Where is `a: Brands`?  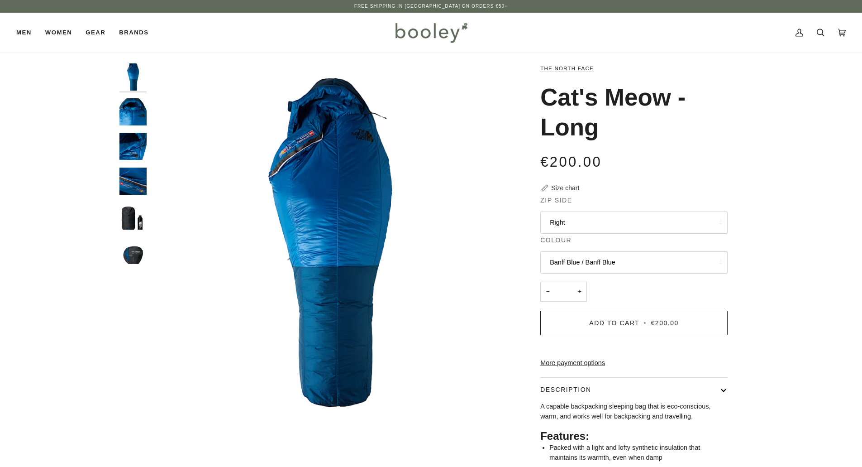 a: Brands is located at coordinates (134, 33).